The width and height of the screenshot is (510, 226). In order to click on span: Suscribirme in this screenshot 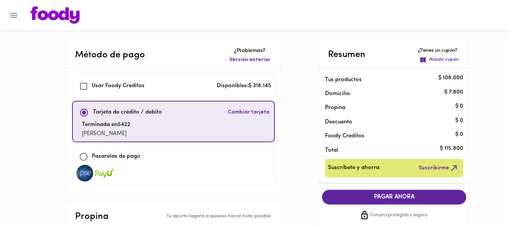, I will do `click(439, 168)`.